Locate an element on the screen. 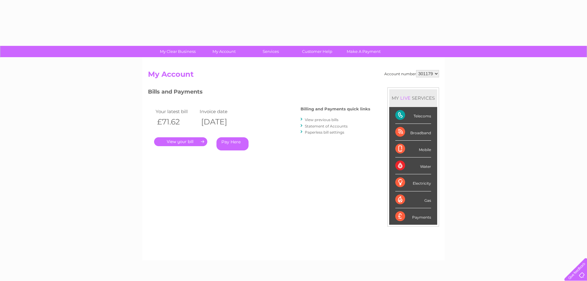 This screenshot has width=587, height=281. a: Statement of Accounts is located at coordinates (326, 126).